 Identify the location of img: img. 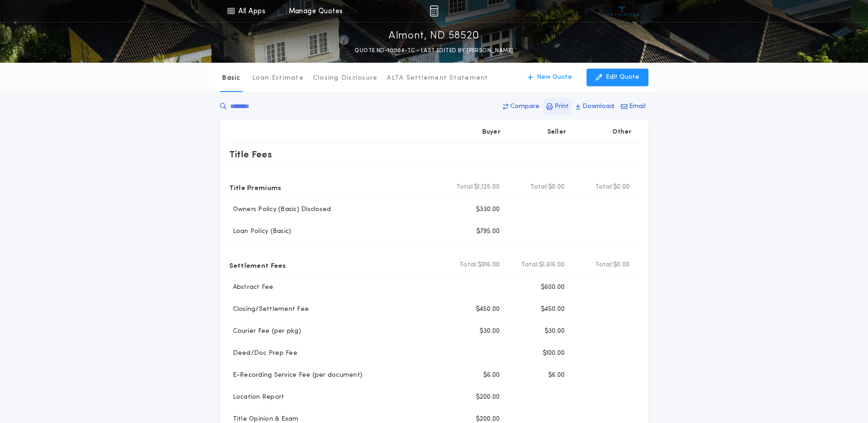
(434, 11).